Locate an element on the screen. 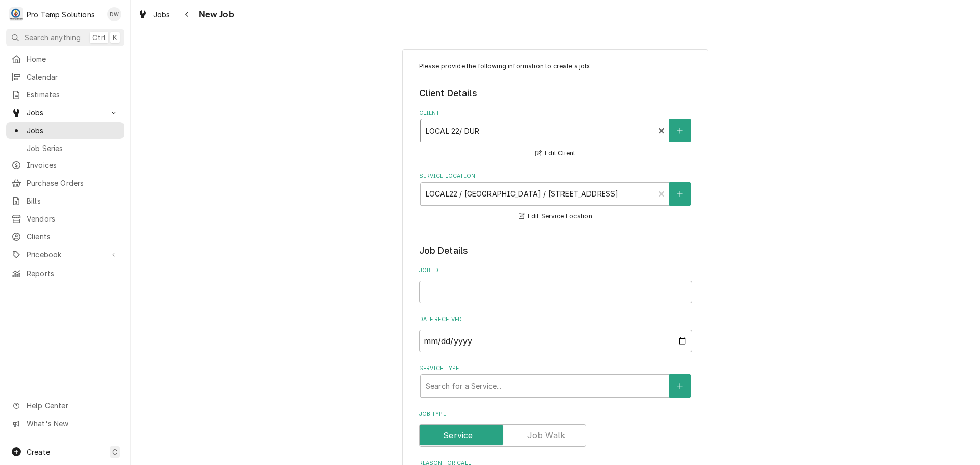 This screenshot has width=980, height=465. span: C is located at coordinates (115, 452).